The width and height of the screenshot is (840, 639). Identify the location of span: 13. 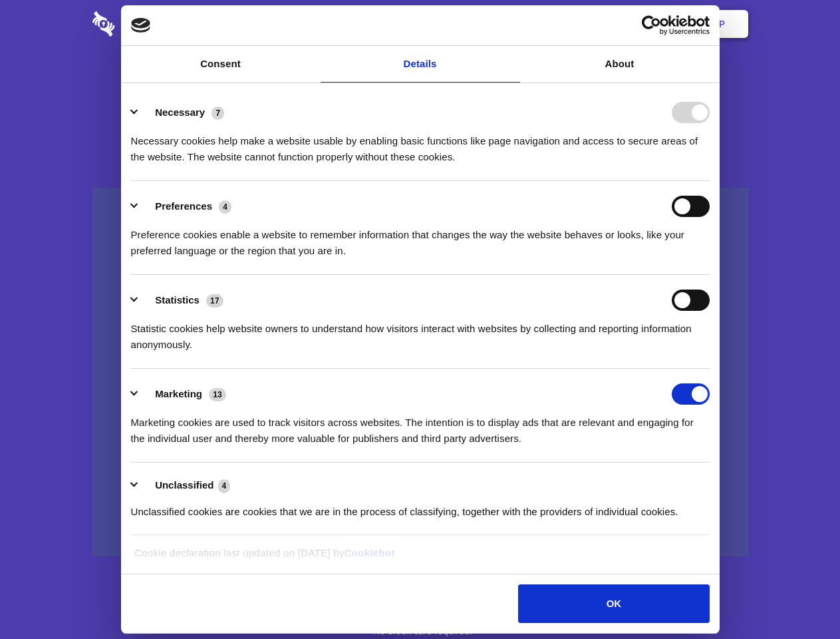
(218, 394).